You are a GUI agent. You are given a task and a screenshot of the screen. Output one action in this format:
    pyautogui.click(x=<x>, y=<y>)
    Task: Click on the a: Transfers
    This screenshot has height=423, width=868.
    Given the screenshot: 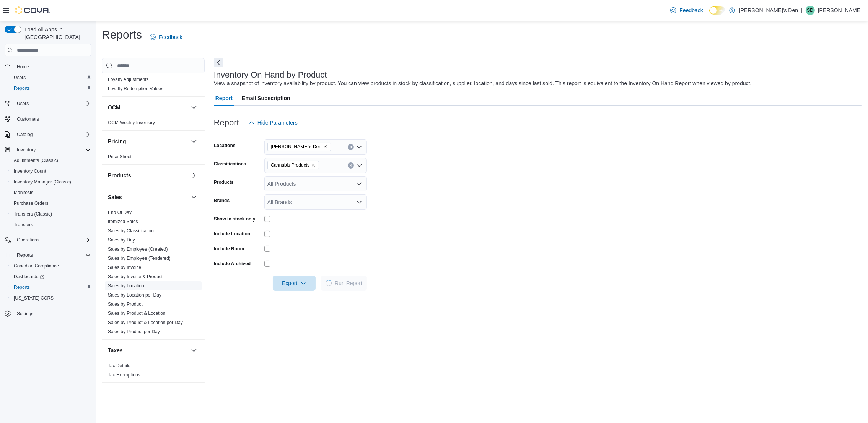 What is the action you would take?
    pyautogui.click(x=23, y=225)
    